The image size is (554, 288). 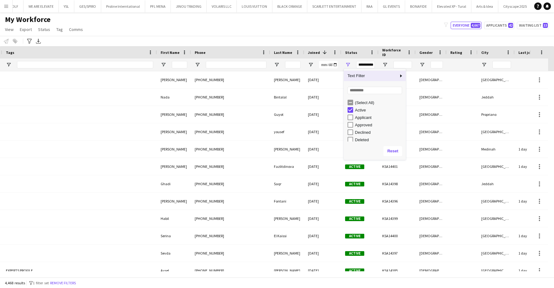 What do you see at coordinates (174, 236) in the screenshot?
I see `div: Serina` at bounding box center [174, 236].